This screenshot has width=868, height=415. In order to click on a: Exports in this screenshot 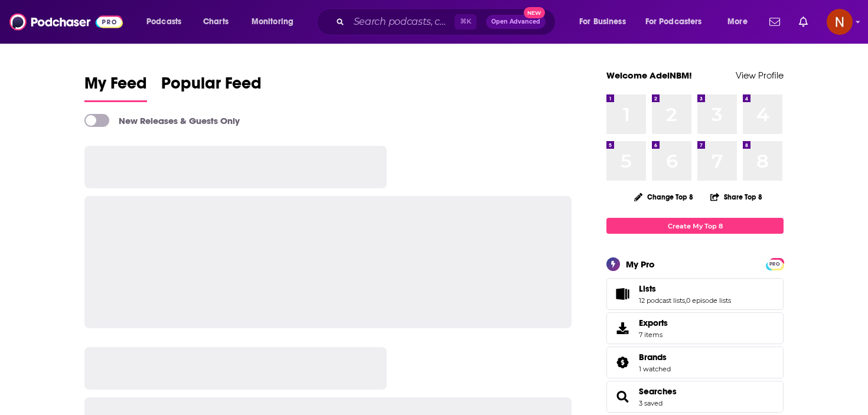, I will do `click(696, 328)`.